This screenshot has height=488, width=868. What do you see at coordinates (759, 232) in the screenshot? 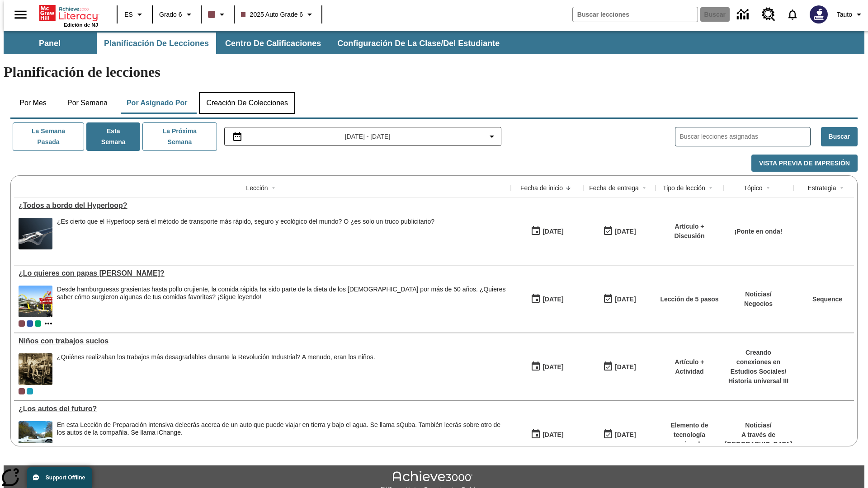
I see `p: ¡Ponte en onda!` at bounding box center [759, 232].